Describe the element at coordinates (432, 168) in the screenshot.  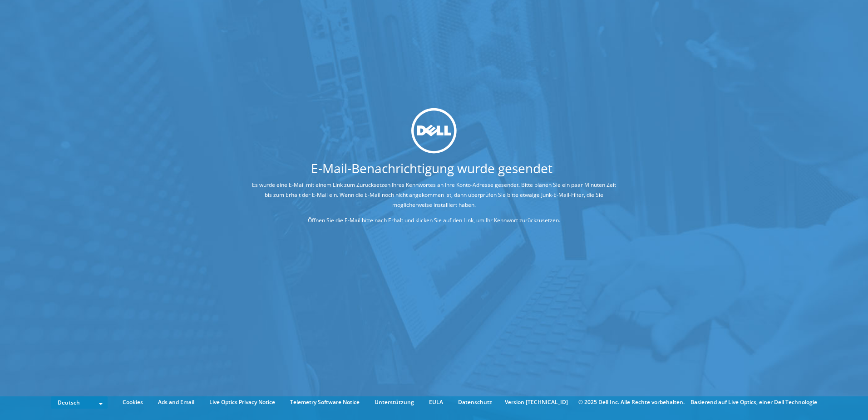
I see `h1: E-Mail-Benachrichtigung wurde gesendet` at that location.